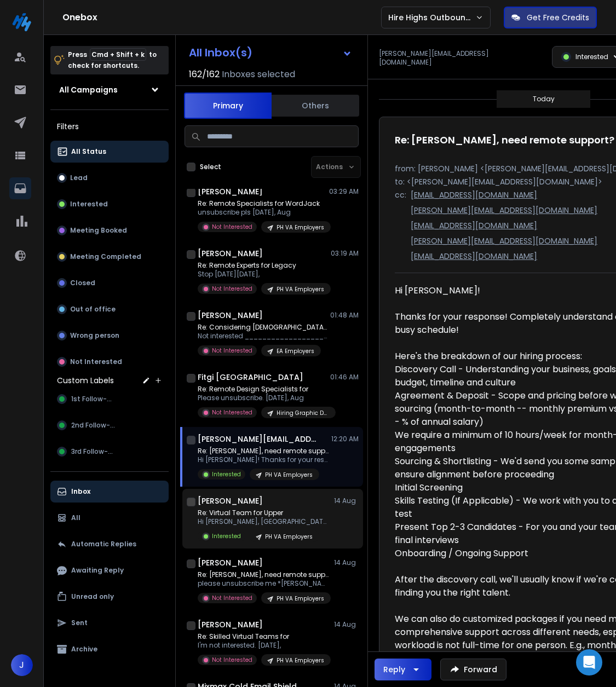  I want to click on p: Closed, so click(83, 283).